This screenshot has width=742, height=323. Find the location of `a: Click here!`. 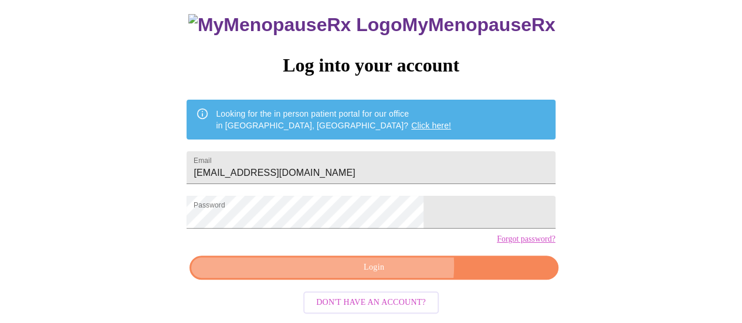

a: Click here! is located at coordinates (431, 126).